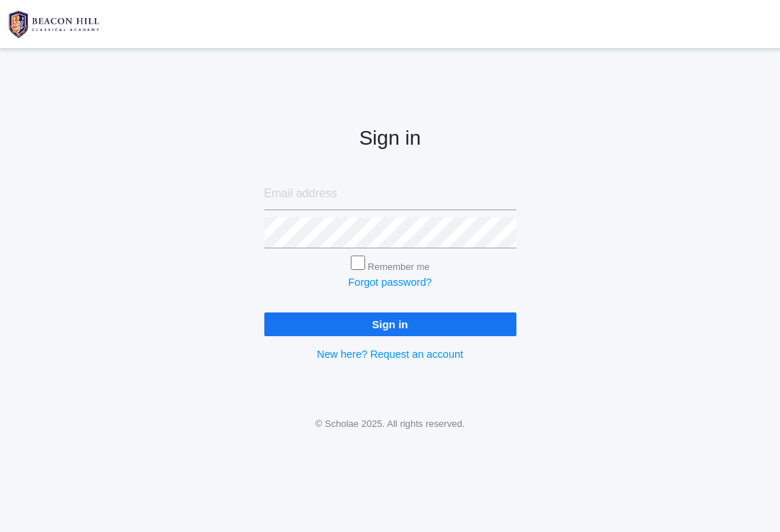 This screenshot has width=780, height=532. Describe the element at coordinates (391, 195) in the screenshot. I see `input: Email address` at that location.